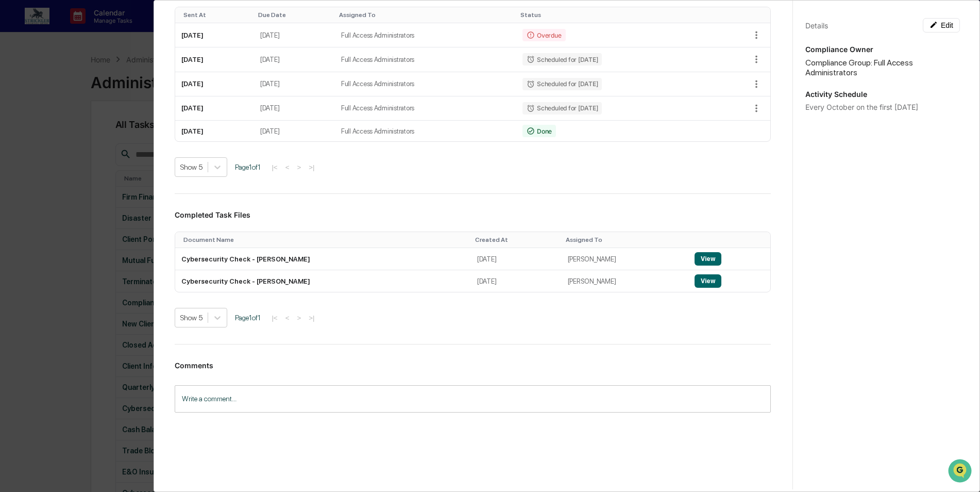  Describe the element at coordinates (43, 155) in the screenshot. I see `span: Data Lookup` at that location.